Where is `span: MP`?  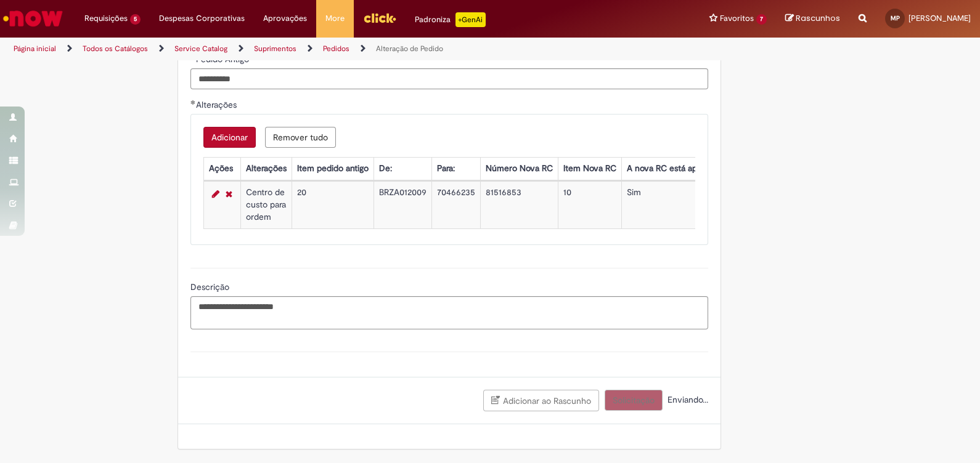
span: MP is located at coordinates (895, 18).